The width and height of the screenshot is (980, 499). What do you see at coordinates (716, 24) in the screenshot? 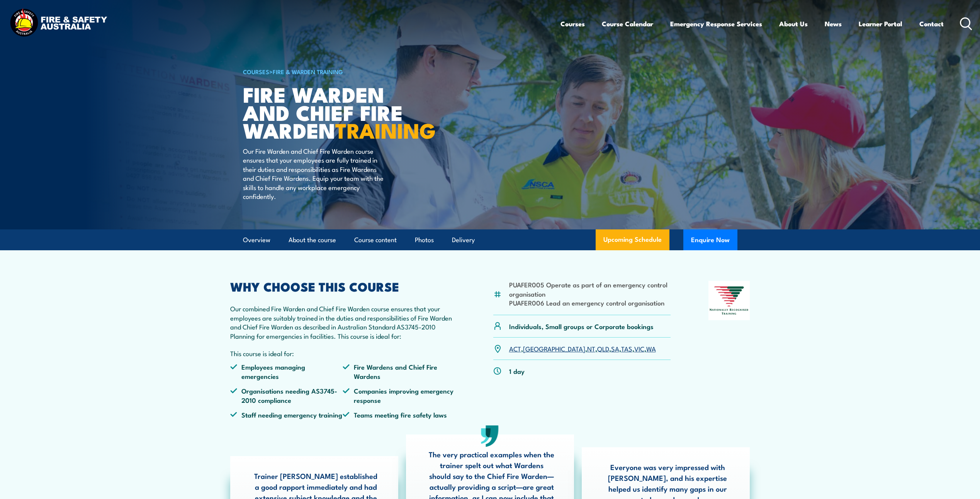
I see `a: Emergency Response Services` at bounding box center [716, 24].